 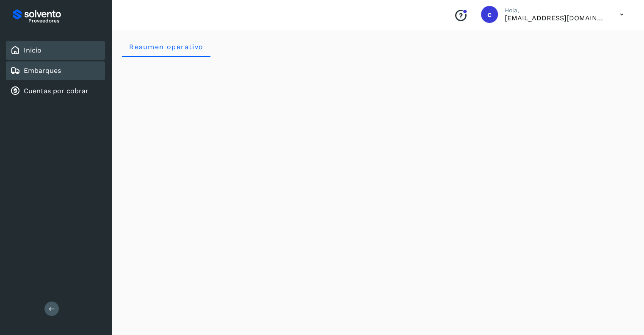 I want to click on div: Inicio, so click(x=55, y=50).